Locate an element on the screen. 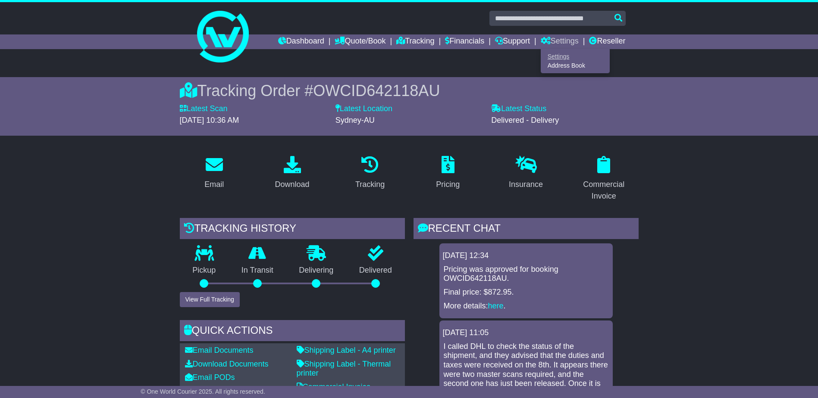 Image resolution: width=818 pixels, height=398 pixels. p: Pricing was approved for booking OWCID642118AU. is located at coordinates (526, 274).